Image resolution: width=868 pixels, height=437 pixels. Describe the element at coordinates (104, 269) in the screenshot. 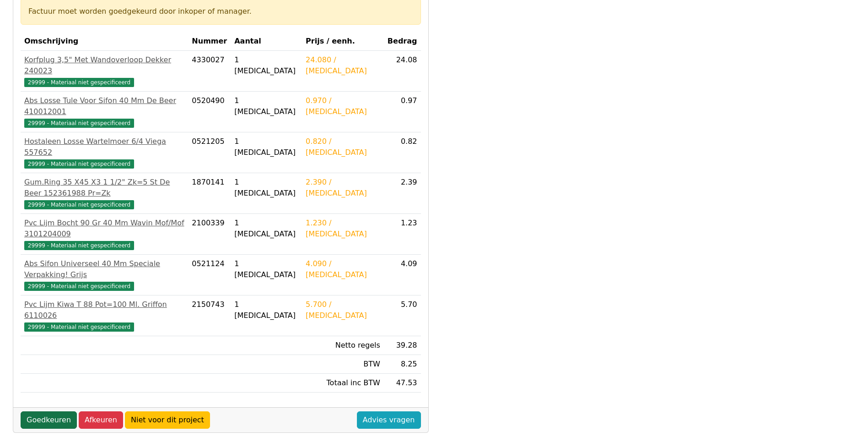

I see `div: Abs Sifon Universeel 40 Mm Speciale Verpakking! Grijs` at that location.